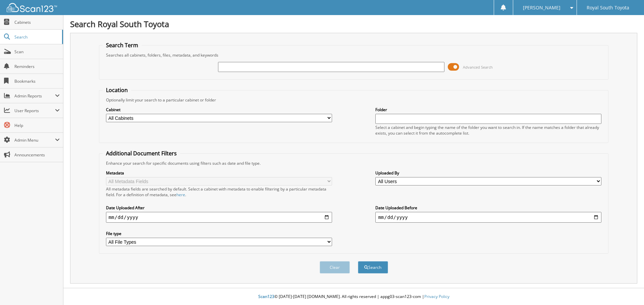  Describe the element at coordinates (353, 24) in the screenshot. I see `h1: Search Royal South Toyota` at that location.